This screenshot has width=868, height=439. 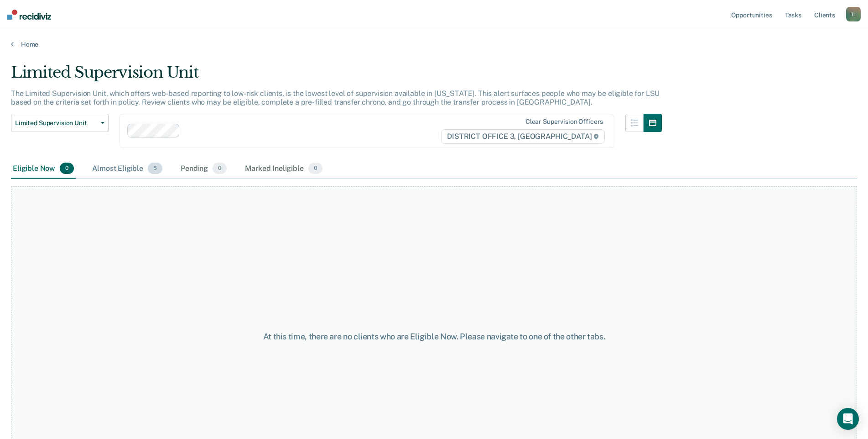 I want to click on button: TI, so click(x=853, y=14).